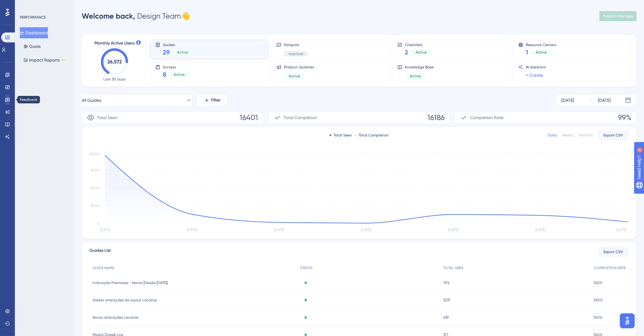 This screenshot has width=644, height=336. Describe the element at coordinates (610, 268) in the screenshot. I see `span: COMPLETION RATE` at that location.